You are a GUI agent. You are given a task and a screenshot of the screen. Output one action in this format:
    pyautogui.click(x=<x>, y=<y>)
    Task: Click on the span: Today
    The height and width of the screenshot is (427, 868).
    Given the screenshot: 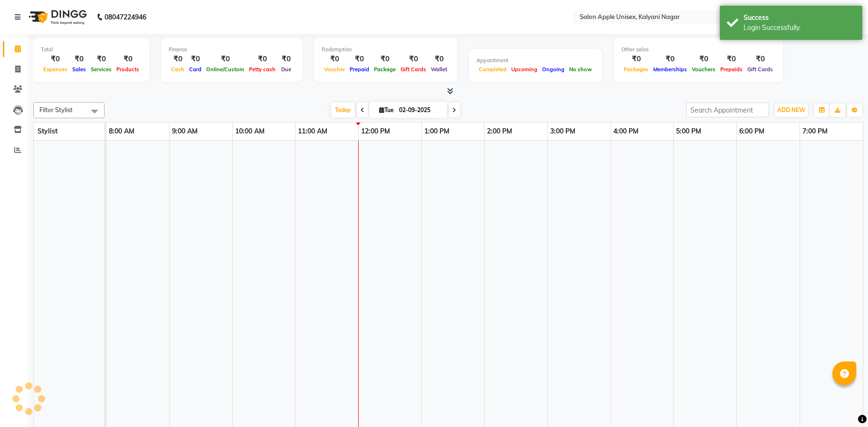 What is the action you would take?
    pyautogui.click(x=343, y=109)
    